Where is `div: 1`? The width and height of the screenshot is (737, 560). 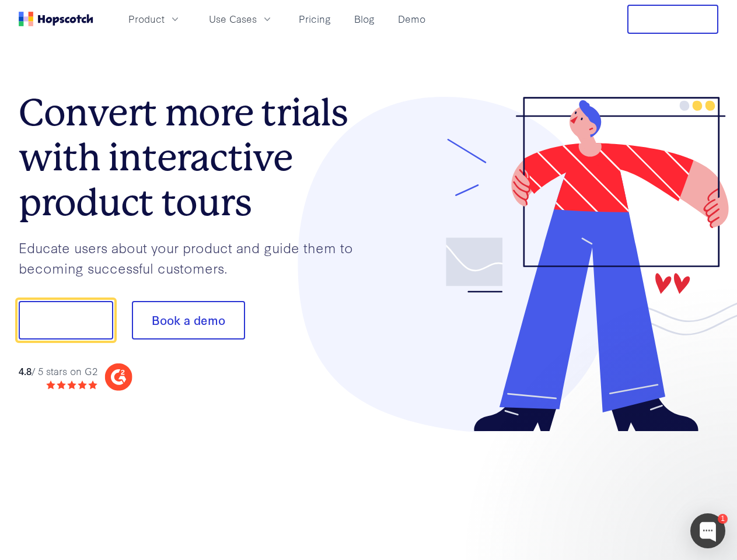
div: 1 is located at coordinates (722, 519).